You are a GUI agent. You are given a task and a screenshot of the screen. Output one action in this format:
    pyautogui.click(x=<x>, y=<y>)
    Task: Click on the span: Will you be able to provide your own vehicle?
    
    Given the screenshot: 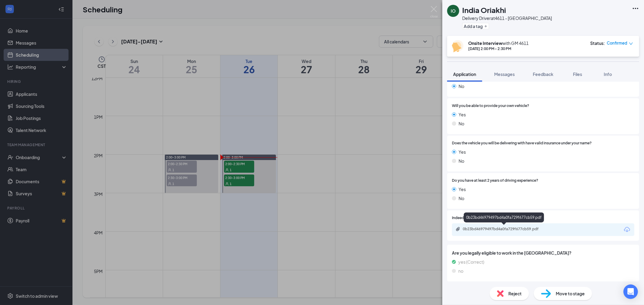 What is the action you would take?
    pyautogui.click(x=491, y=106)
    